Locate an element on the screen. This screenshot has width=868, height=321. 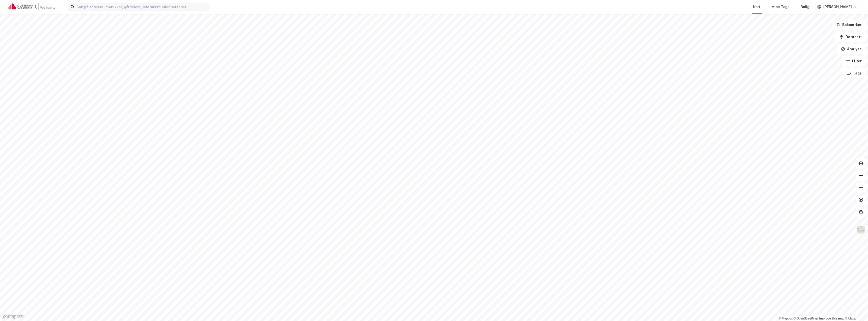
button: Analyse is located at coordinates (852, 49).